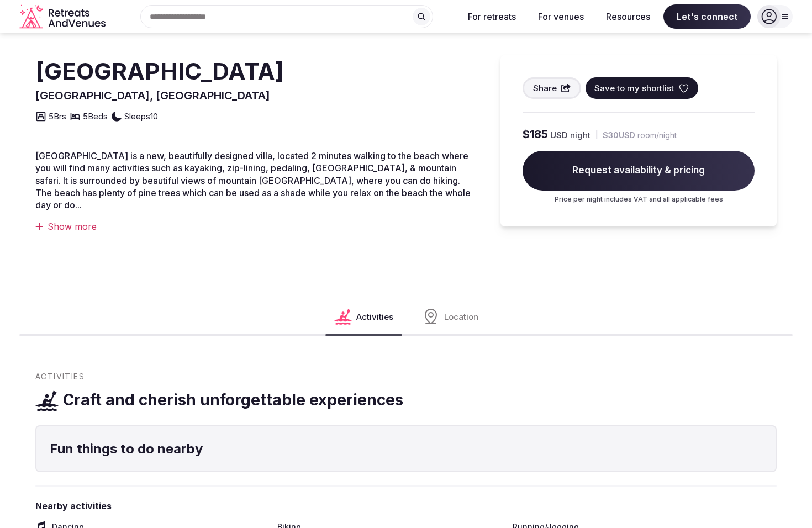 The height and width of the screenshot is (528, 812). I want to click on span: Sleeps 10, so click(141, 116).